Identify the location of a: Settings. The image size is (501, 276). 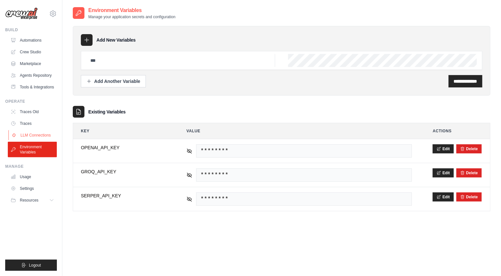
(32, 188).